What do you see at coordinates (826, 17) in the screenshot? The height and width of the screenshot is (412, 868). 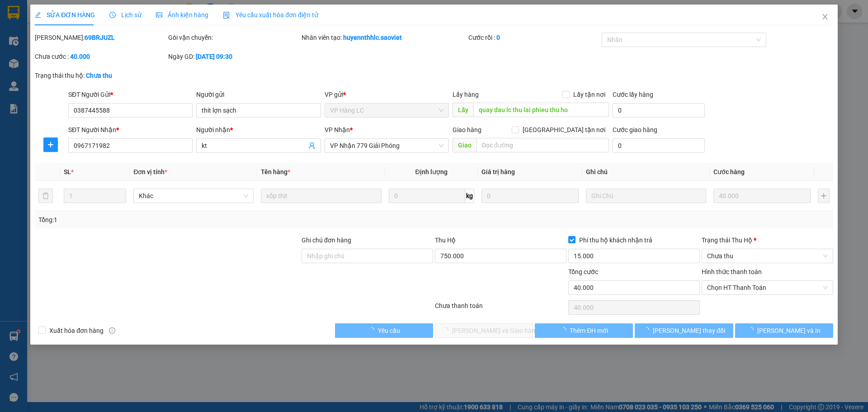 I see `button: Close` at bounding box center [826, 17].